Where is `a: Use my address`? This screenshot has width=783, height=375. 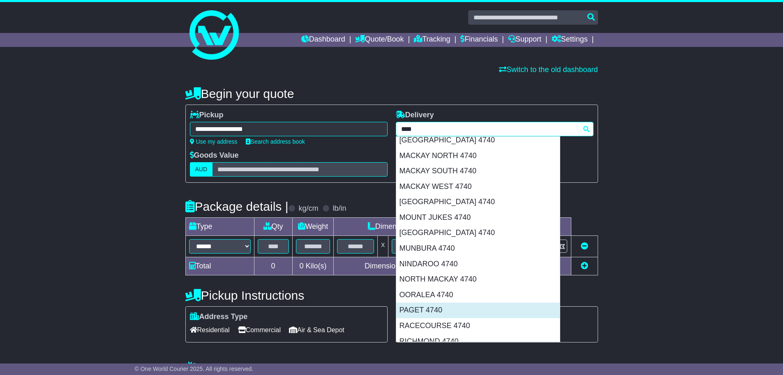 a: Use my address is located at coordinates (214, 141).